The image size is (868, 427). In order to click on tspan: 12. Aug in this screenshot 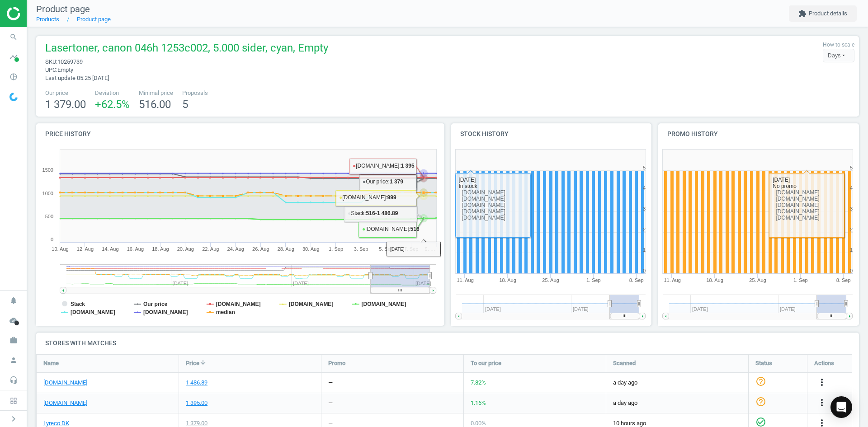, I will do `click(85, 249)`.